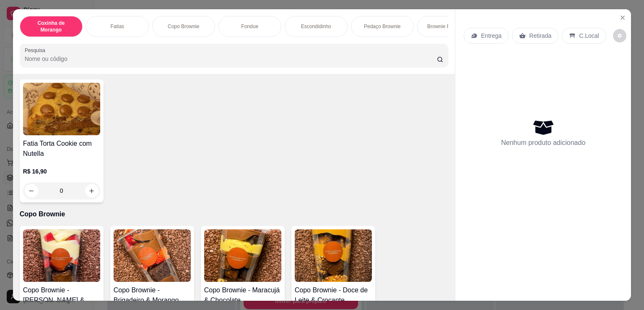 Image resolution: width=644 pixels, height=310 pixels. I want to click on h4: Copo Brownie - Maracujá & Chocolate, so click(243, 295).